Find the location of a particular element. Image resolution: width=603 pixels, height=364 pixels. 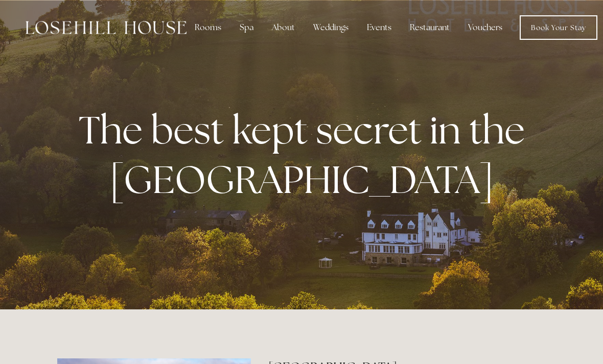

div: Events is located at coordinates (379, 28).